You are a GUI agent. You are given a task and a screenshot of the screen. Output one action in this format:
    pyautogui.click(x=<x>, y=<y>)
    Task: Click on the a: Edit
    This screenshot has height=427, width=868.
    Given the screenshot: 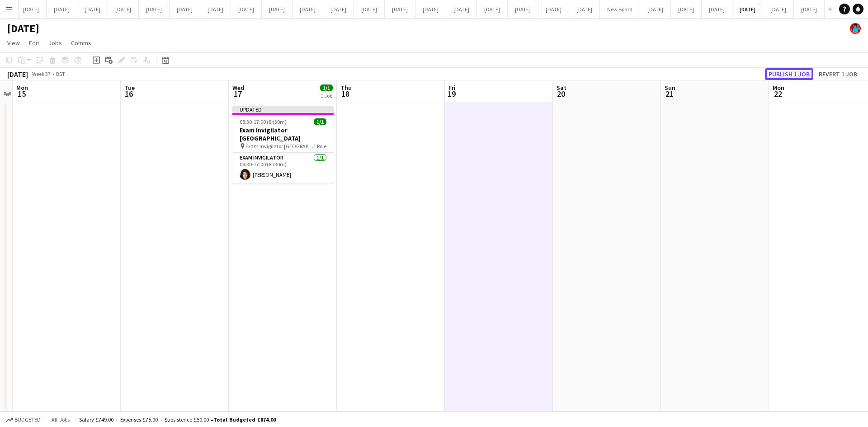 What is the action you would take?
    pyautogui.click(x=34, y=43)
    